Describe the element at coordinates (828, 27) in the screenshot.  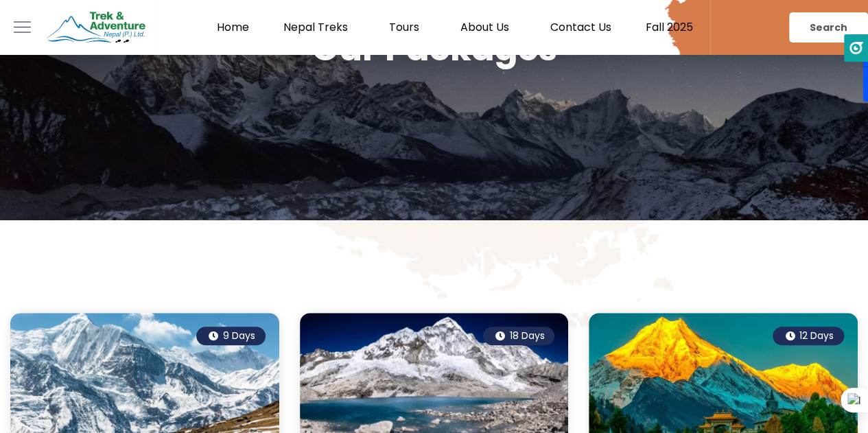
I see `span: Search` at that location.